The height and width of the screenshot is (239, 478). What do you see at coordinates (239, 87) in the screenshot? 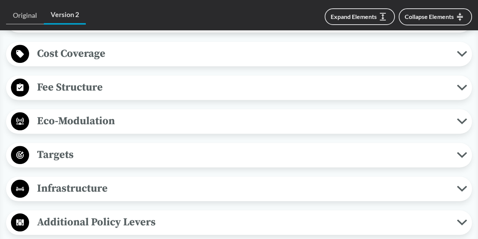
I see `button: Fee Structure` at bounding box center [239, 87].